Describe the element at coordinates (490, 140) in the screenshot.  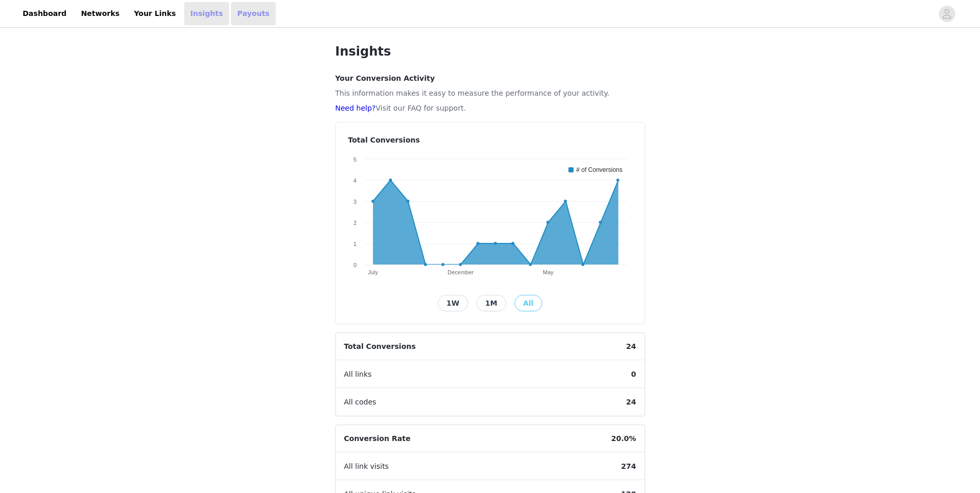
I see `h4: Total Conversions` at that location.